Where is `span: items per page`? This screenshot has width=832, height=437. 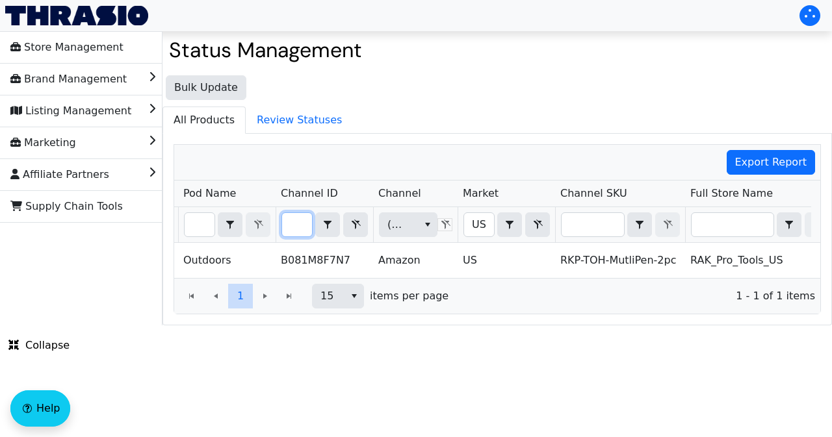 span: items per page is located at coordinates (409, 296).